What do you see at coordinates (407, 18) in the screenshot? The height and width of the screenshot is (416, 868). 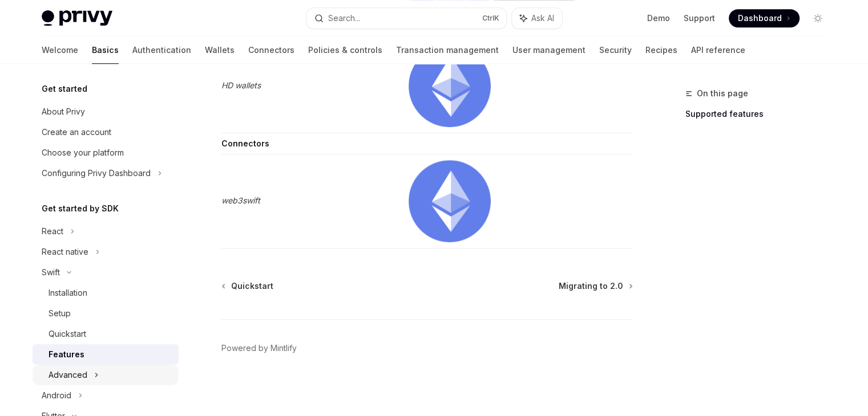 I see `button: Search...CtrlK` at bounding box center [407, 18].